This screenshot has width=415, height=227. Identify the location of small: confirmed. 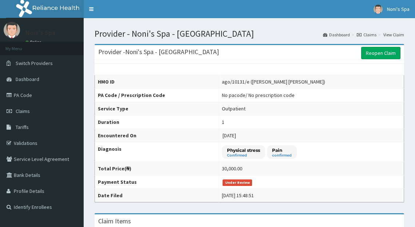
(282, 156).